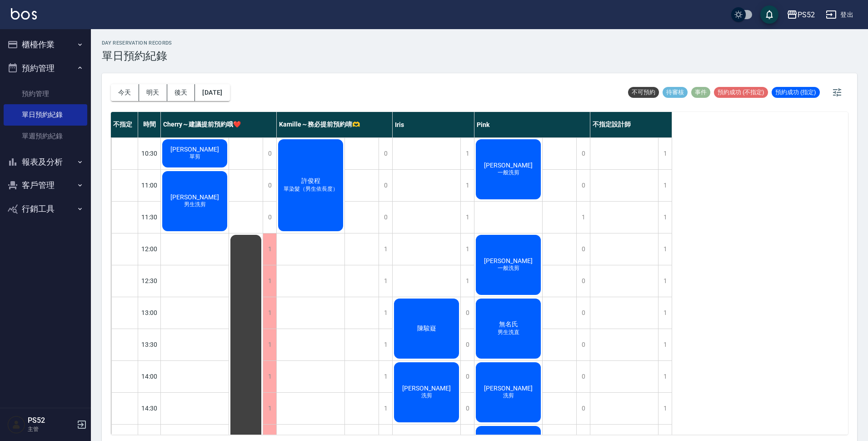 This screenshot has height=441, width=868. Describe the element at coordinates (806, 15) in the screenshot. I see `div: PS52` at that location.